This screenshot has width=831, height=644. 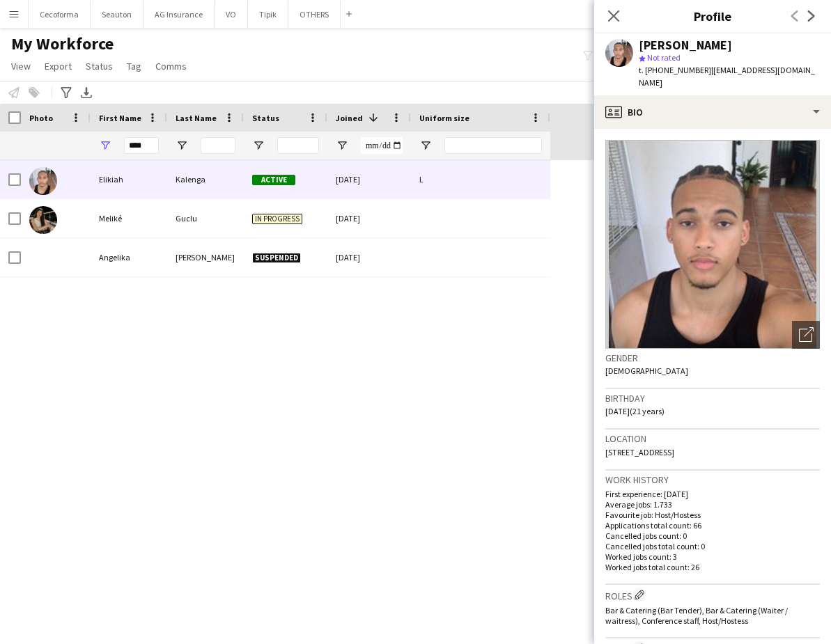 What do you see at coordinates (133, 66) in the screenshot?
I see `span: Tag` at bounding box center [133, 66].